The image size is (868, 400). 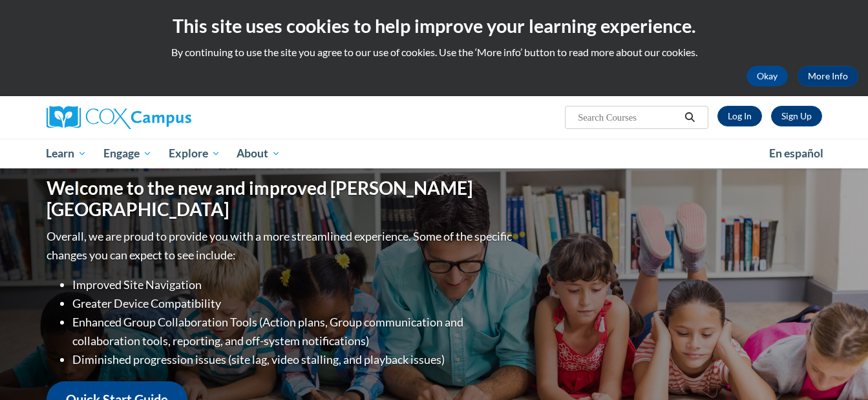 I want to click on input: Search Courses, so click(x=628, y=117).